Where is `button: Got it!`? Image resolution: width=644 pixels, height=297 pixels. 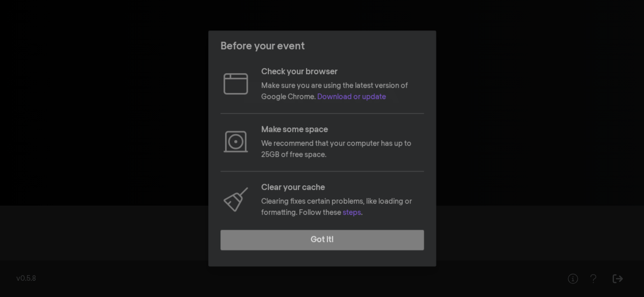 button: Got it! is located at coordinates (322, 240).